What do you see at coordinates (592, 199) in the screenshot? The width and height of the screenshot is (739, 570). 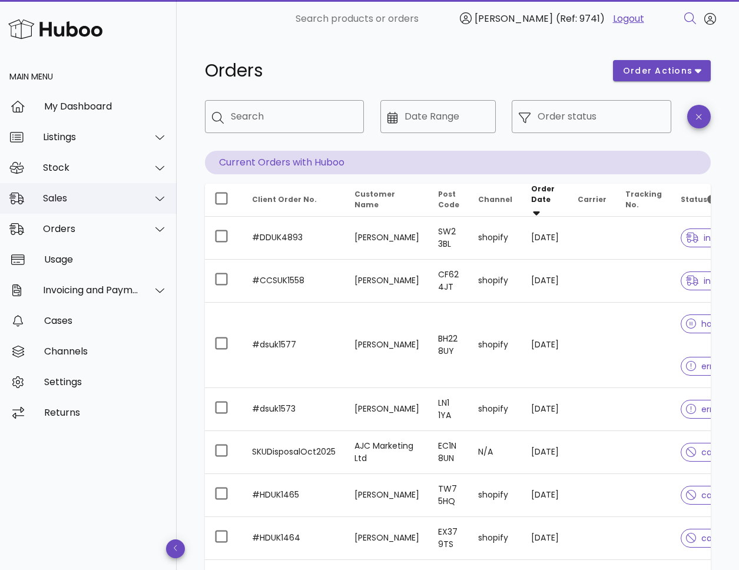 I see `span: Carrier` at bounding box center [592, 199].